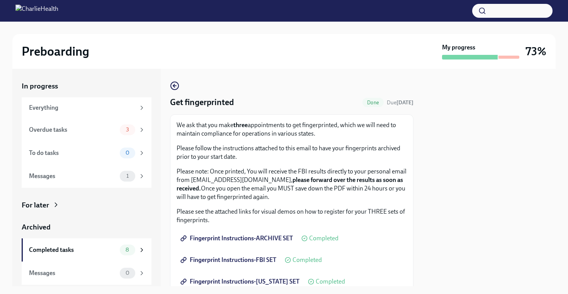 The width and height of the screenshot is (568, 294). I want to click on a: Archived, so click(86, 227).